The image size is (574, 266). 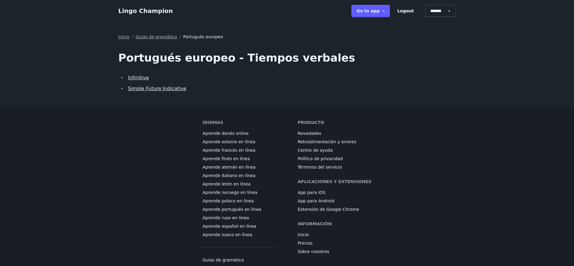 I want to click on a: Aprende ruso en línea, so click(x=226, y=218).